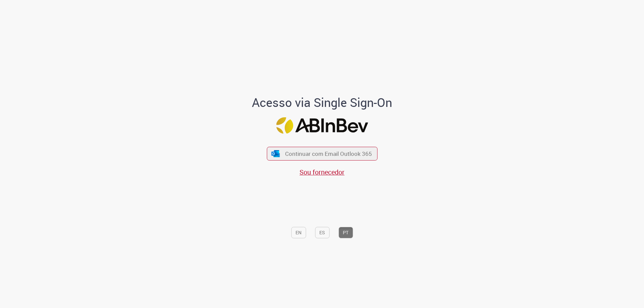 The height and width of the screenshot is (308, 644). What do you see at coordinates (298, 233) in the screenshot?
I see `button: EN` at bounding box center [298, 233].